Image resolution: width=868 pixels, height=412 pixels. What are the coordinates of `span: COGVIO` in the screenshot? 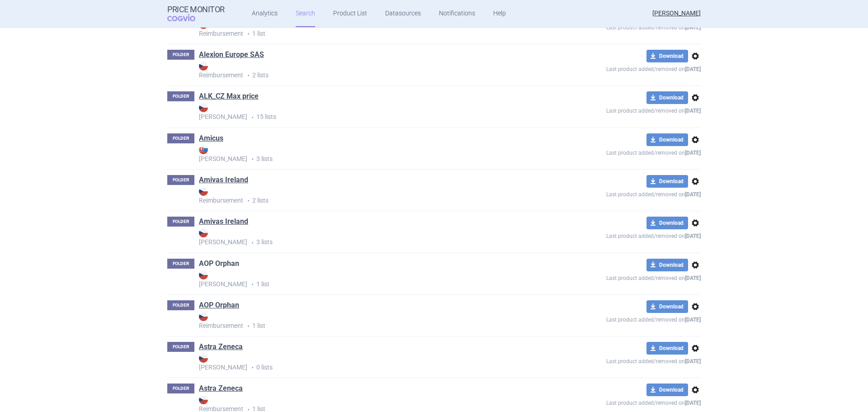 It's located at (188, 18).